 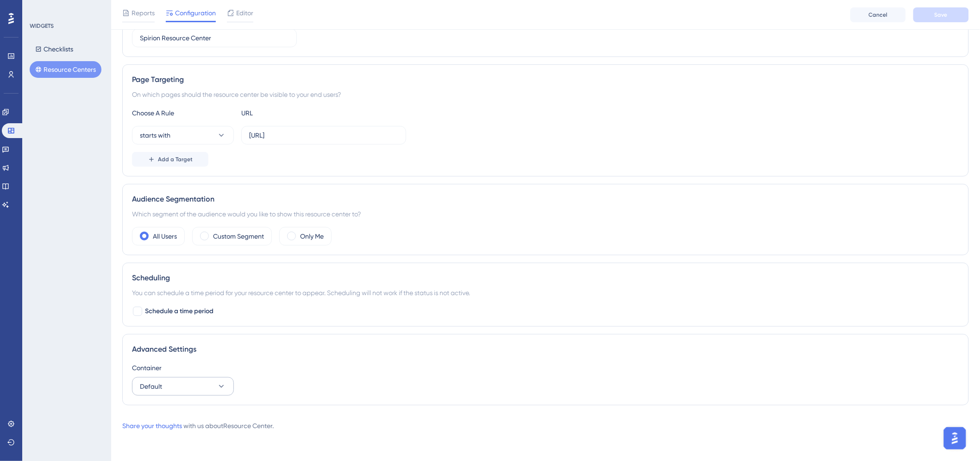 I want to click on span: Schedule a time period, so click(x=179, y=311).